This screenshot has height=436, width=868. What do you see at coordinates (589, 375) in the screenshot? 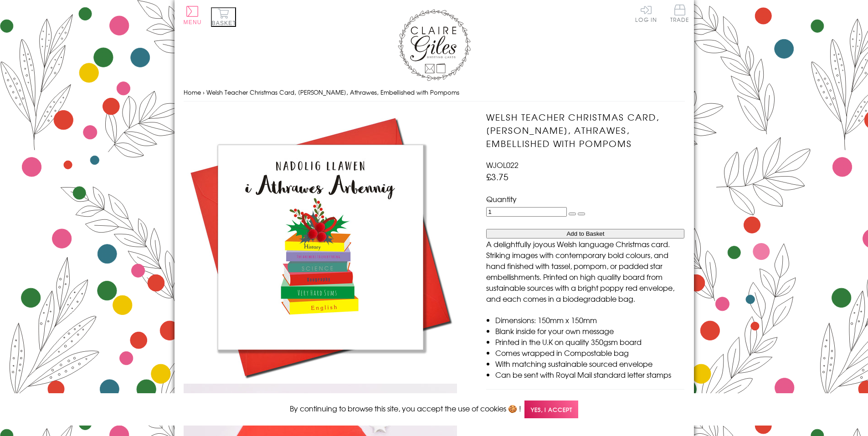
I see `li: Can be sent with Royal Mail standard letter stamps` at bounding box center [589, 375].